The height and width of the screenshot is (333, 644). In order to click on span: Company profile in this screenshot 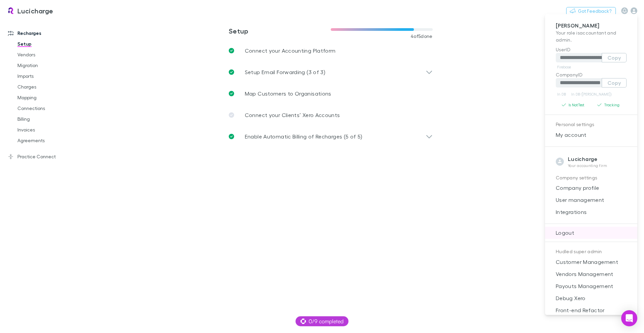, I will do `click(591, 188)`.